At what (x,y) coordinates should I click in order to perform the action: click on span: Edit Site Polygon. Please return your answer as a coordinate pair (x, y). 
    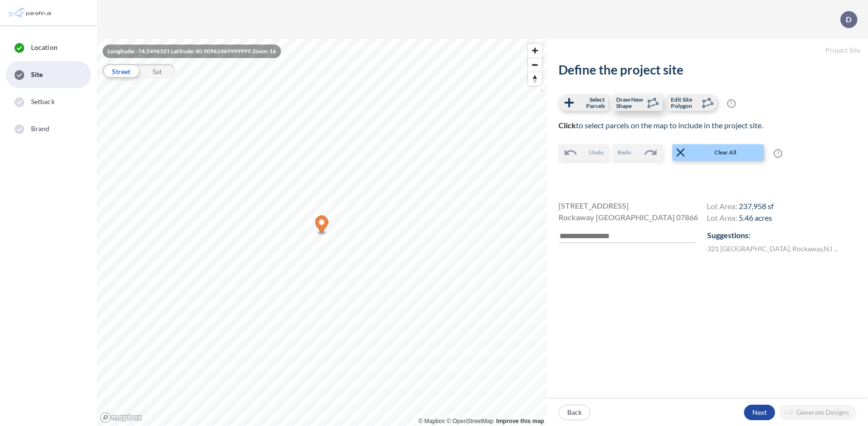
    Looking at the image, I should click on (684, 103).